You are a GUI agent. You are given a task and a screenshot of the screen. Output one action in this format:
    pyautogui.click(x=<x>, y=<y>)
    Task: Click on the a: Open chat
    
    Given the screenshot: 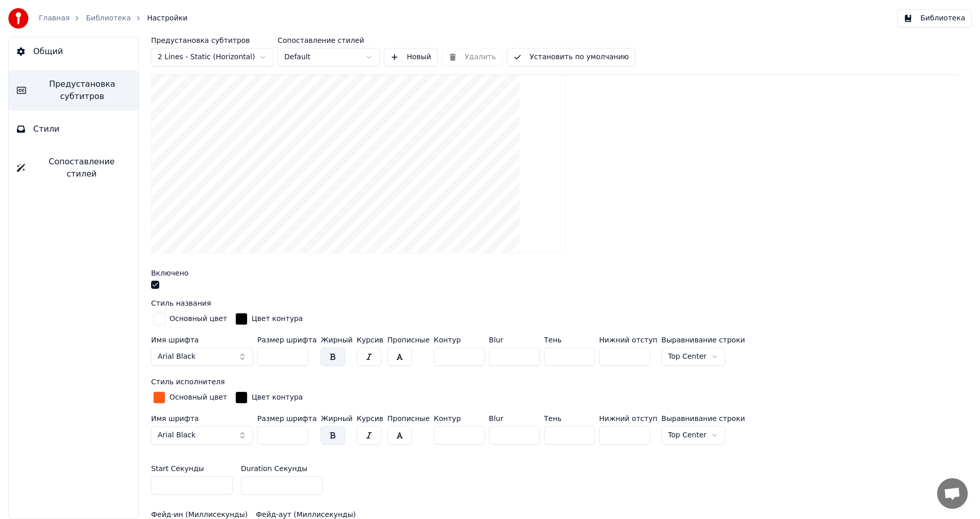 What is the action you would take?
    pyautogui.click(x=953, y=494)
    